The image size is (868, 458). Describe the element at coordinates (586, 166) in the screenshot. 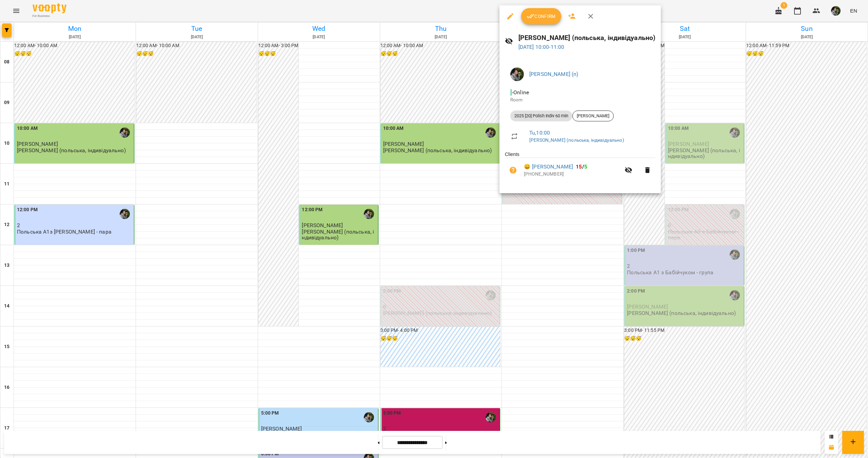

I see `span: 5` at that location.